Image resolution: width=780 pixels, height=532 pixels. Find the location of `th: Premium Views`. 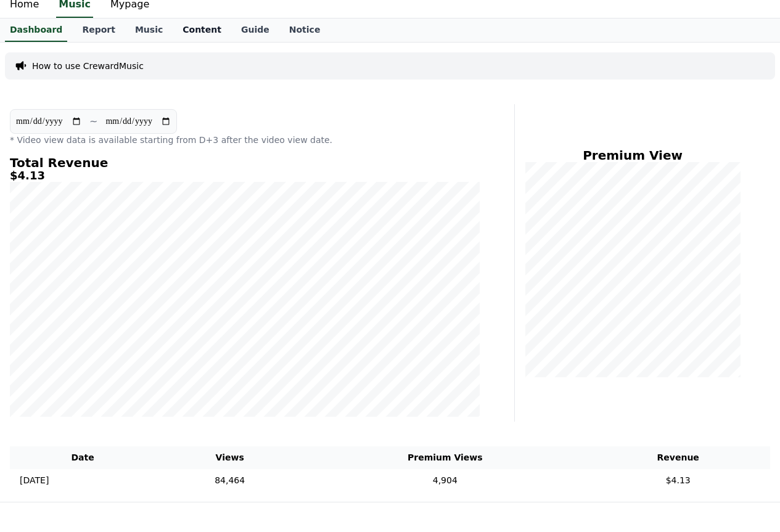

th: Premium Views is located at coordinates (444, 457).